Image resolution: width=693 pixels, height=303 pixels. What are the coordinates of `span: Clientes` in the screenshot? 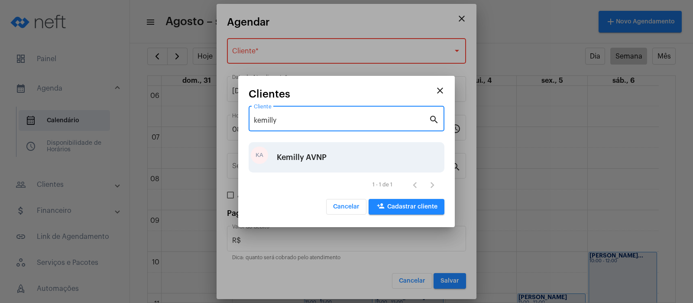 It's located at (269, 94).